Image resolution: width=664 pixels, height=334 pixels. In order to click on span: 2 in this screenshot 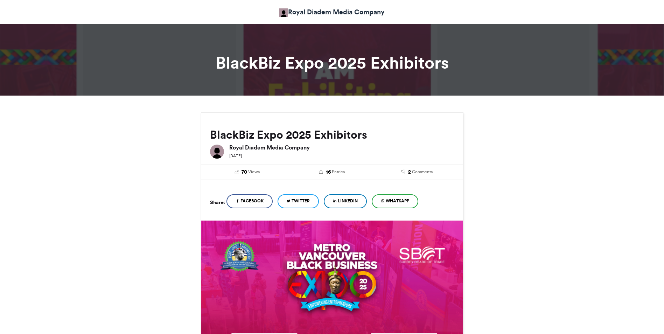, I will do `click(409, 172)`.